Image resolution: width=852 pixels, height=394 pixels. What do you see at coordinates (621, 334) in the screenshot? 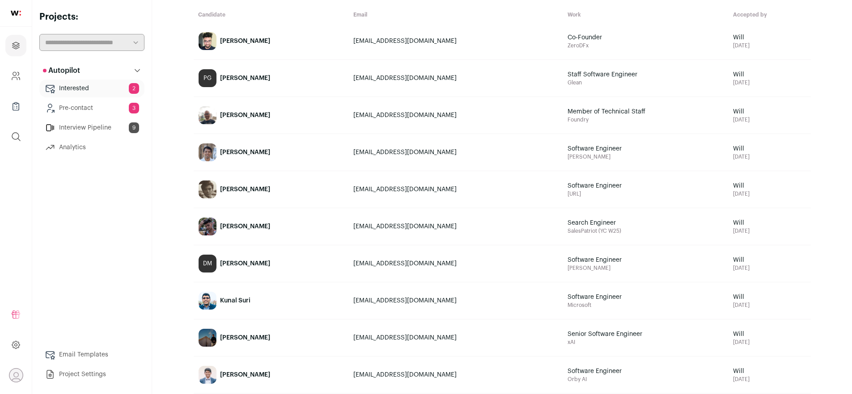
I see `span: Senior Software Engineer` at bounding box center [621, 334].